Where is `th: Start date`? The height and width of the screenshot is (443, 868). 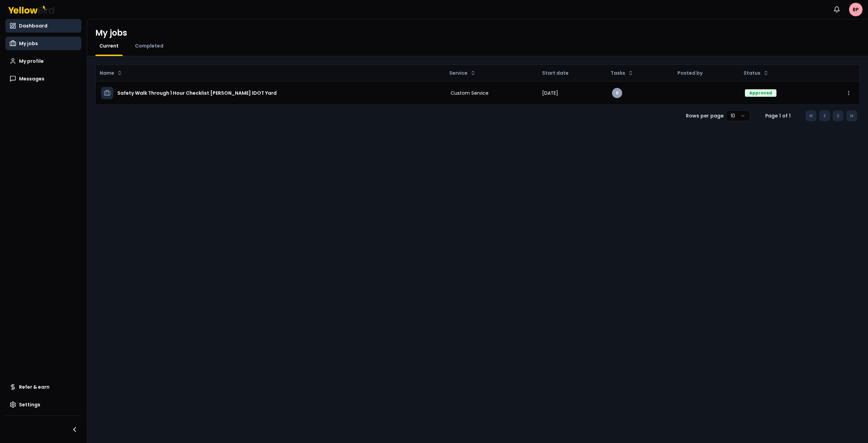
th: Start date is located at coordinates (572, 73).